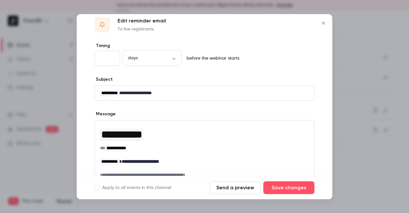 The image size is (409, 213). Describe the element at coordinates (105, 114) in the screenshot. I see `label: Message` at that location.